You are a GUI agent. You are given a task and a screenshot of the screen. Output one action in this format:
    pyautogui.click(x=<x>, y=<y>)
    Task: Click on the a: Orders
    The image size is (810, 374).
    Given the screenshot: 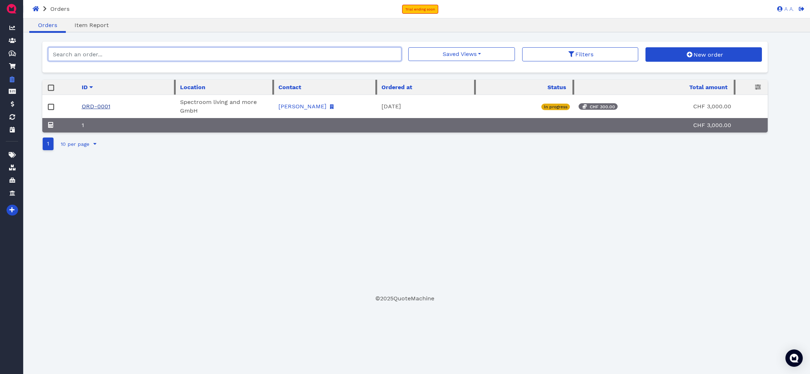 What is the action you would take?
    pyautogui.click(x=47, y=25)
    